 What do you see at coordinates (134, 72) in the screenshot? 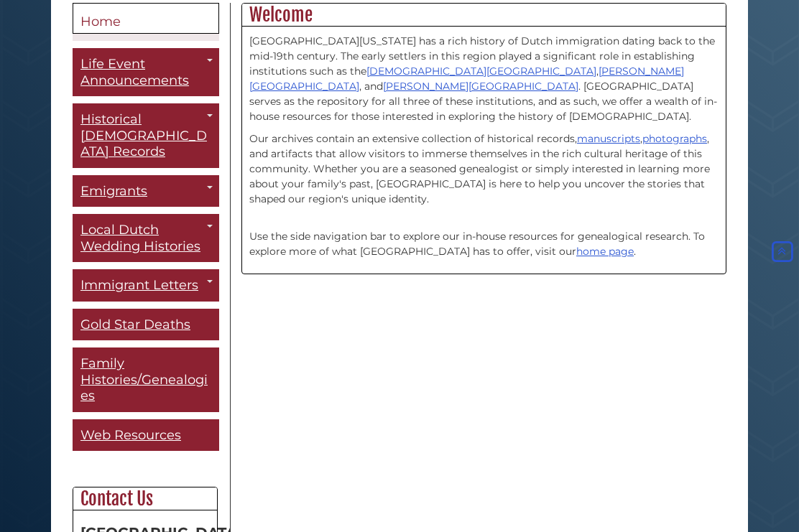
I see `span: Life Event Announcements` at bounding box center [134, 72].